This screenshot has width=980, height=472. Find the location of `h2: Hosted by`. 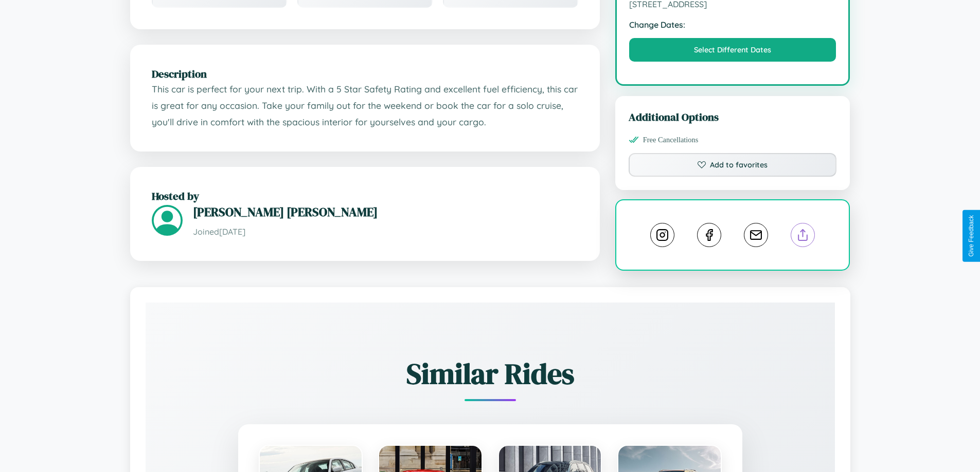

h2: Hosted by is located at coordinates (364, 196).